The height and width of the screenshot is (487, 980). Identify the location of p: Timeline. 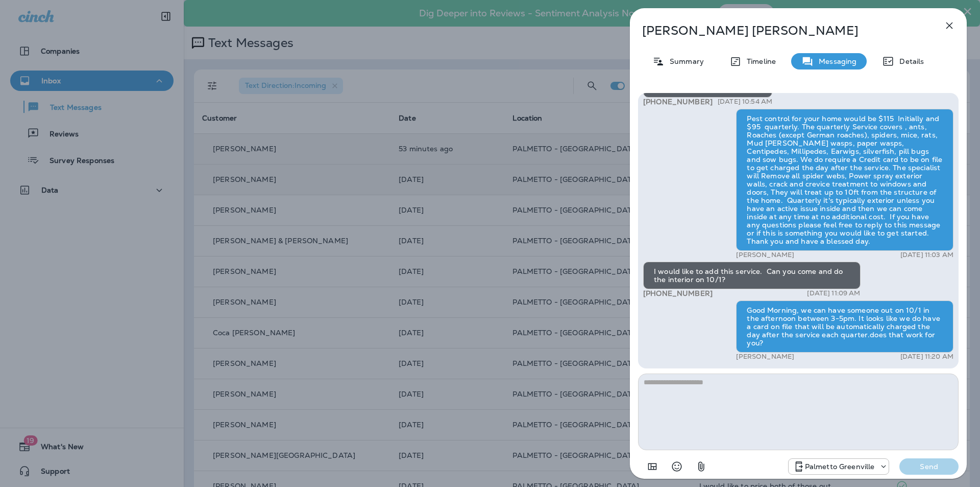
(759, 61).